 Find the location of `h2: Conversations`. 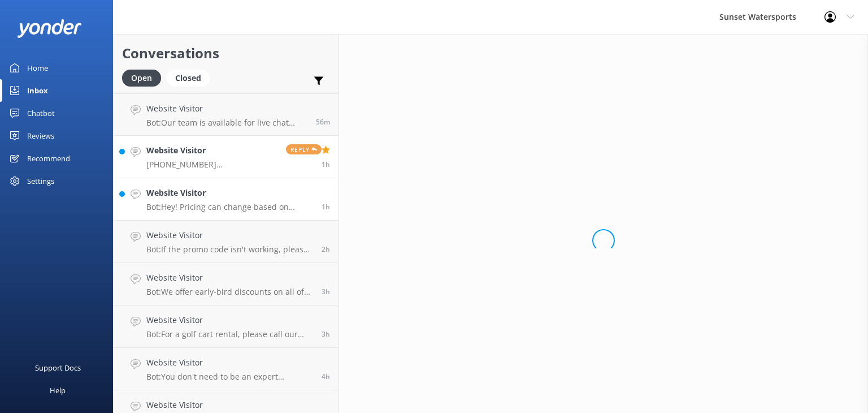

h2: Conversations is located at coordinates (226, 53).